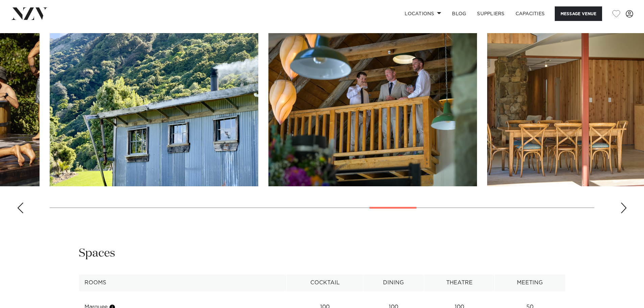  Describe the element at coordinates (182, 283) in the screenshot. I see `th: Rooms` at that location.